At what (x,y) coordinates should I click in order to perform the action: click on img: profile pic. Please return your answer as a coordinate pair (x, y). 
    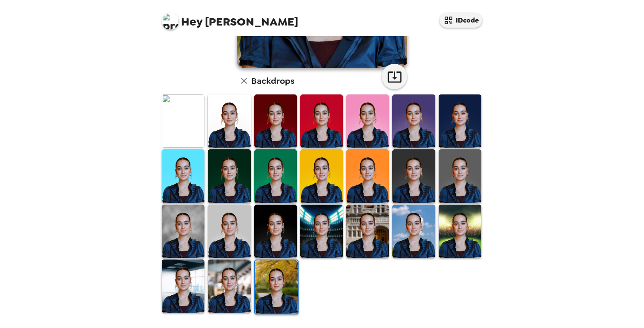
    Looking at the image, I should click on (170, 21).